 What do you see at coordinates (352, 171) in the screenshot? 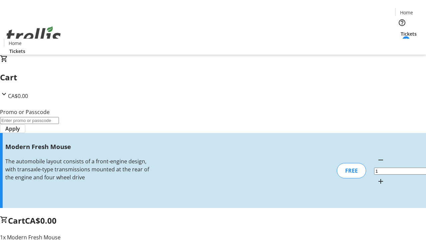
I see `div: FREE` at bounding box center [352, 171].